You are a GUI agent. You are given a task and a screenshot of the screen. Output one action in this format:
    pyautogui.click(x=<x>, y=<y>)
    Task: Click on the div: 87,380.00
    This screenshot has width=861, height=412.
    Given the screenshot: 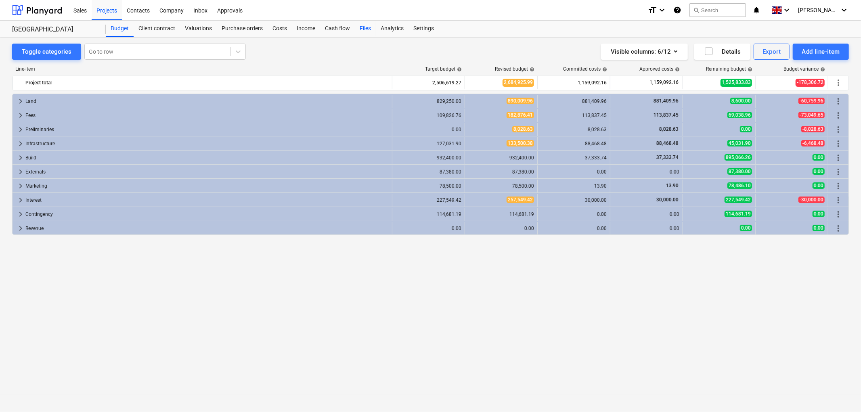 What is the action you would take?
    pyautogui.click(x=501, y=172)
    